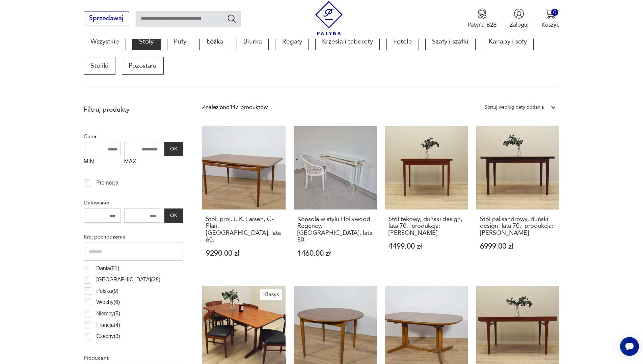 The image size is (643, 364). I want to click on p: Dania ( 51 ), so click(108, 268).